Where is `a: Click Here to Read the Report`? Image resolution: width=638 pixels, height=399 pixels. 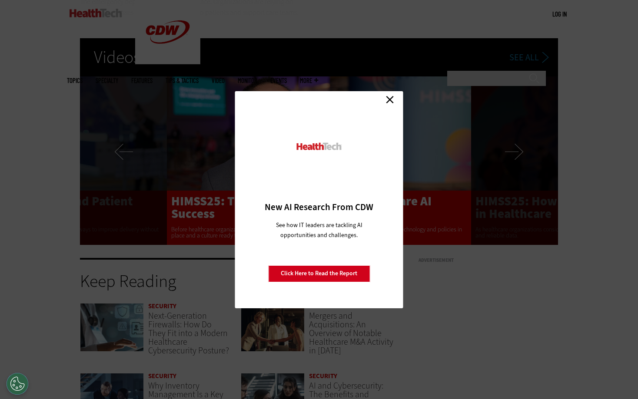
a: Click Here to Read the Report is located at coordinates (319, 274).